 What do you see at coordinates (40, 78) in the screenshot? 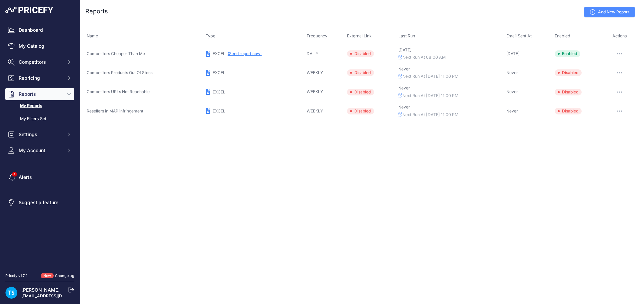
I see `span: Repricing` at bounding box center [40, 78].